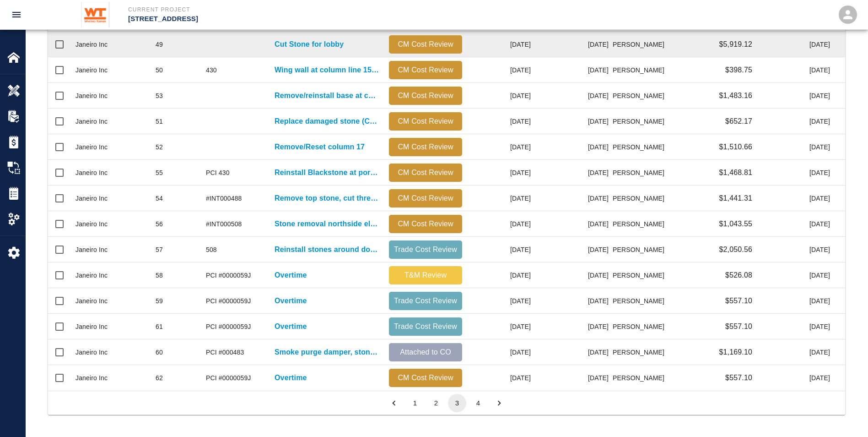  What do you see at coordinates (96, 15) in the screenshot?
I see `img: Whiting-Turner` at bounding box center [96, 15].